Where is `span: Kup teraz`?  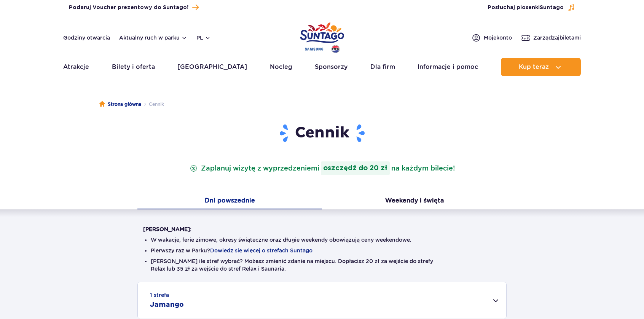 span: Kup teraz is located at coordinates (534, 67).